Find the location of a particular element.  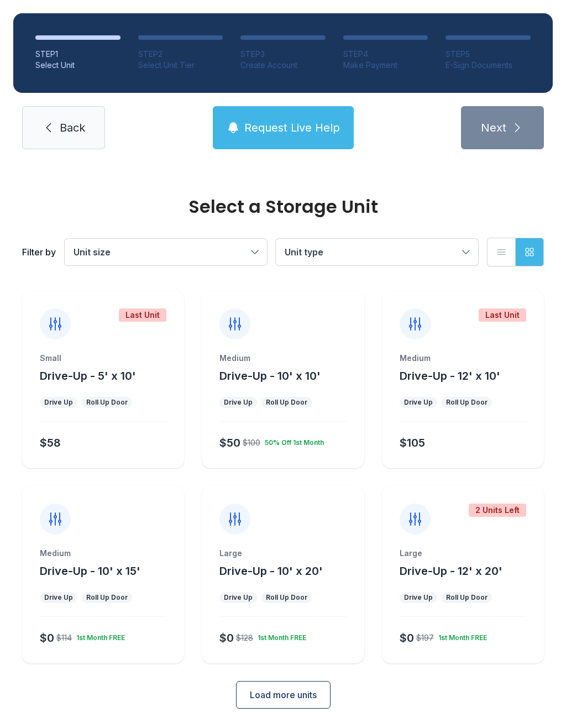

div: Create Account is located at coordinates (283, 65).